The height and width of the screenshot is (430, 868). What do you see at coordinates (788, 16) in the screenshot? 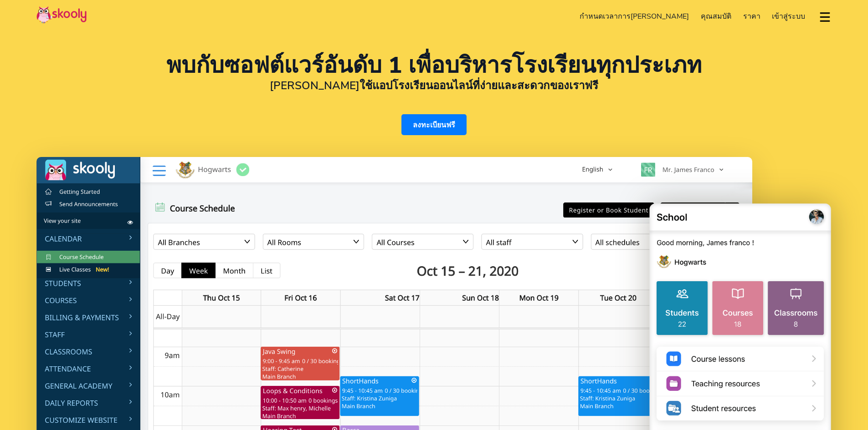
I see `a: เข้าสู่ระบบ` at bounding box center [788, 16].